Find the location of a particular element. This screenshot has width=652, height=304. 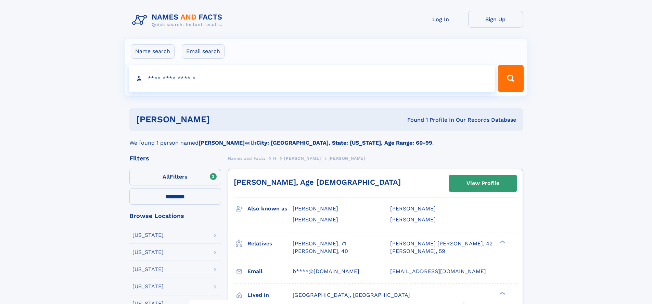

label: Name search is located at coordinates (153, 51).